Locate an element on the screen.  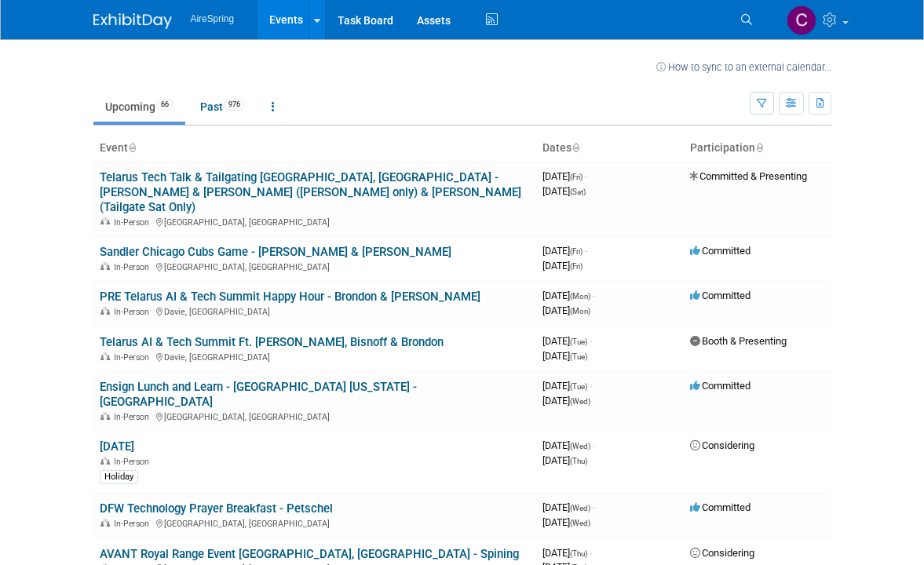
a: Past976 is located at coordinates (222, 106).